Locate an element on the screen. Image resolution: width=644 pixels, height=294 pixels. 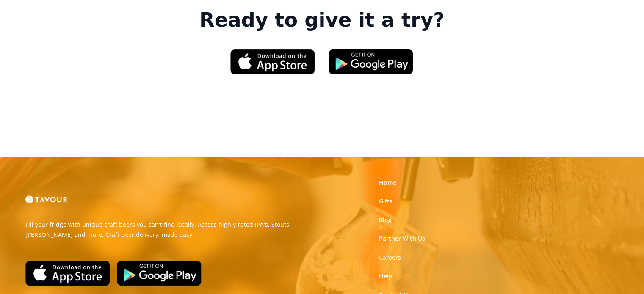
strong: Ready to give it a try? is located at coordinates (322, 20).